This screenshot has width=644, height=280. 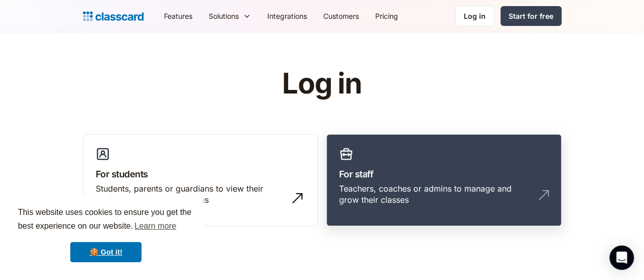 What do you see at coordinates (178, 16) in the screenshot?
I see `a: Features` at bounding box center [178, 16].